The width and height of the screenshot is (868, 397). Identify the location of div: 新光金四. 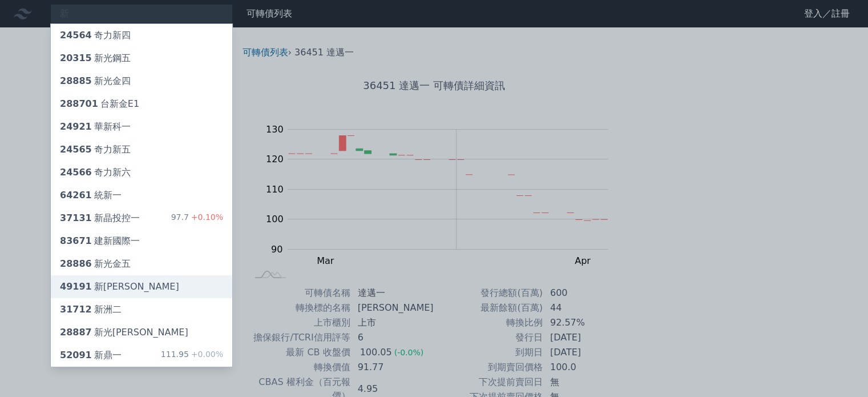
(95, 81).